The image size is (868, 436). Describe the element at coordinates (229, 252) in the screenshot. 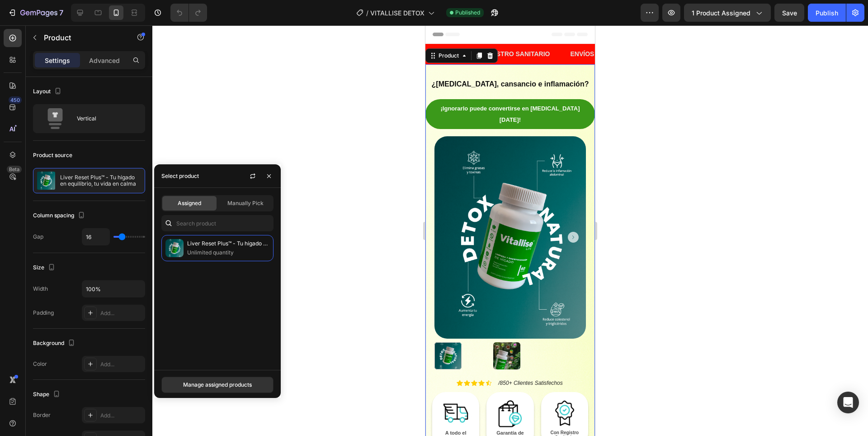

I see `p: Unlimited quantity` at that location.